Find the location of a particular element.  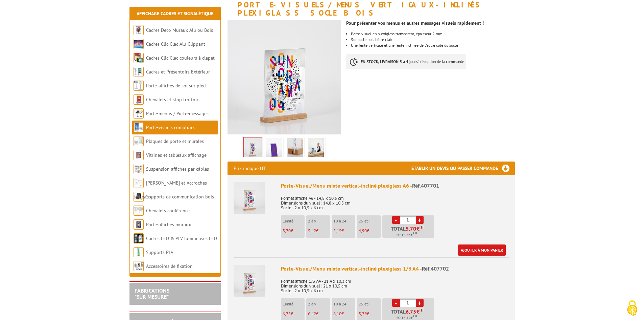

a: Vitrines et tableaux affichage is located at coordinates (176, 155).